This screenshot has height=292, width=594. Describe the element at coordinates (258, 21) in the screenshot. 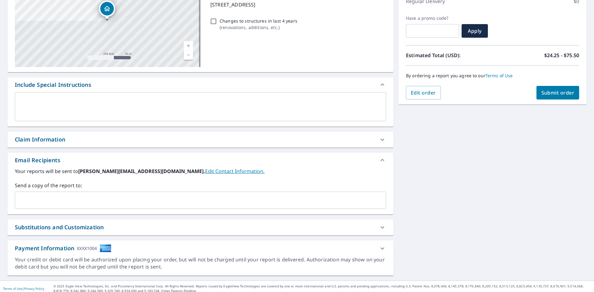

I see `p: Changes to structures in last 4 years` at that location.